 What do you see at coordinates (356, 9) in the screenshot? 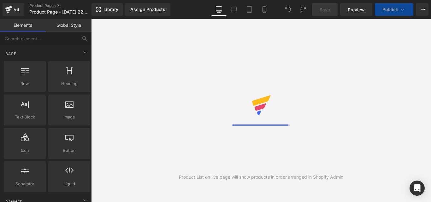
I see `a: Preview` at bounding box center [356, 9].